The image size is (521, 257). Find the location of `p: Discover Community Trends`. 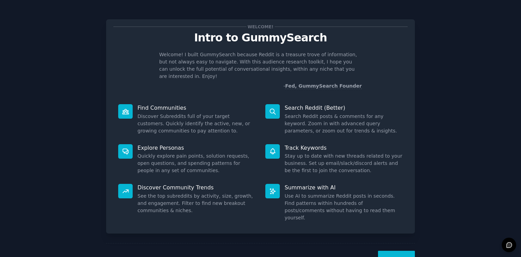

p: Discover Community Trends is located at coordinates (197, 187).